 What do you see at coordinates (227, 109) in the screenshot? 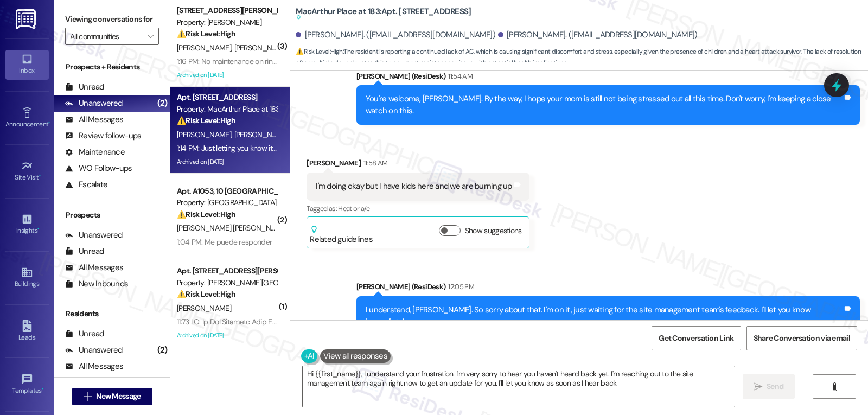
I see `div: Property: MacArthur Place at 183` at bounding box center [227, 109].